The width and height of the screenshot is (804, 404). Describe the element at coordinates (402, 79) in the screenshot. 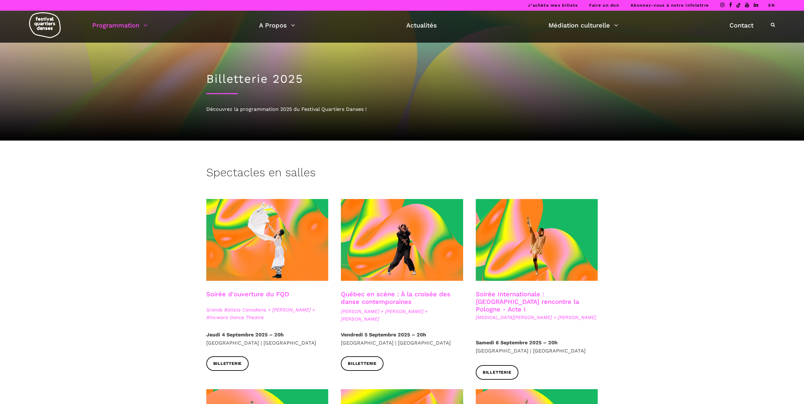

I see `h1: Billetterie 2025` at that location.